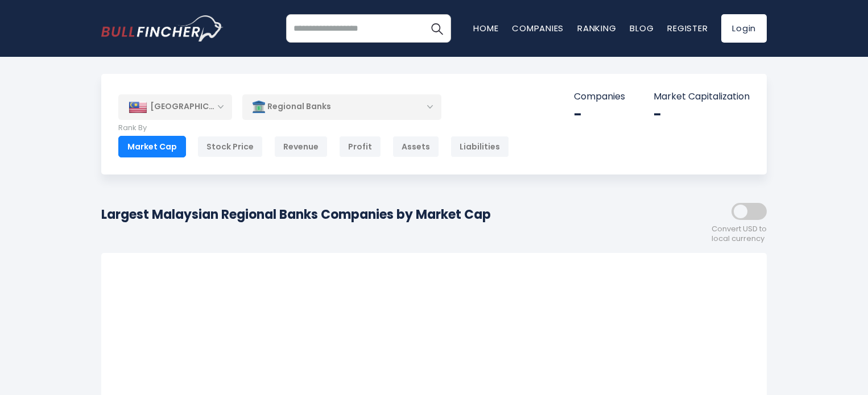 The width and height of the screenshot is (868, 395). What do you see at coordinates (162, 28) in the screenshot?
I see `a: Go to homepage` at bounding box center [162, 28].